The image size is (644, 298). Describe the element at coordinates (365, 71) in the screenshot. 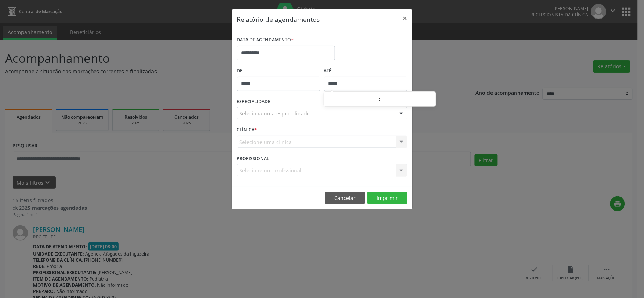

I see `label: ATÉ` at that location.